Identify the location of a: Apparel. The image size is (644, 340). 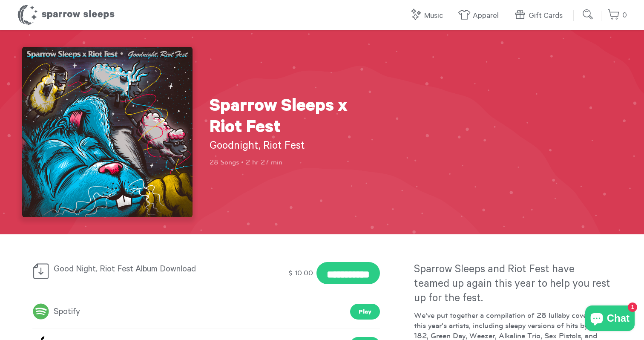
(480, 16).